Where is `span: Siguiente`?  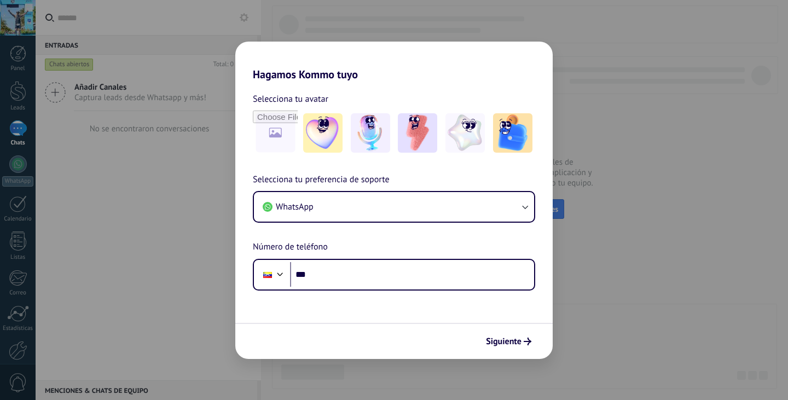
span: Siguiente is located at coordinates (503, 341).